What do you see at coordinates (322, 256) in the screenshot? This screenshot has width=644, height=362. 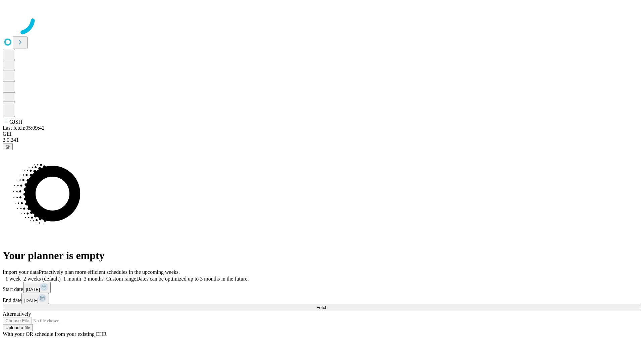 I see `h1: Your planner is empty` at bounding box center [322, 256].